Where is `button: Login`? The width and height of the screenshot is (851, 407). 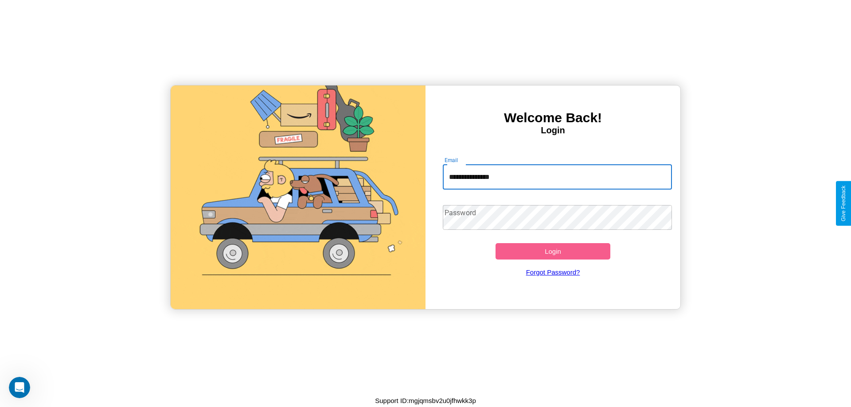 button: Login is located at coordinates (553, 251).